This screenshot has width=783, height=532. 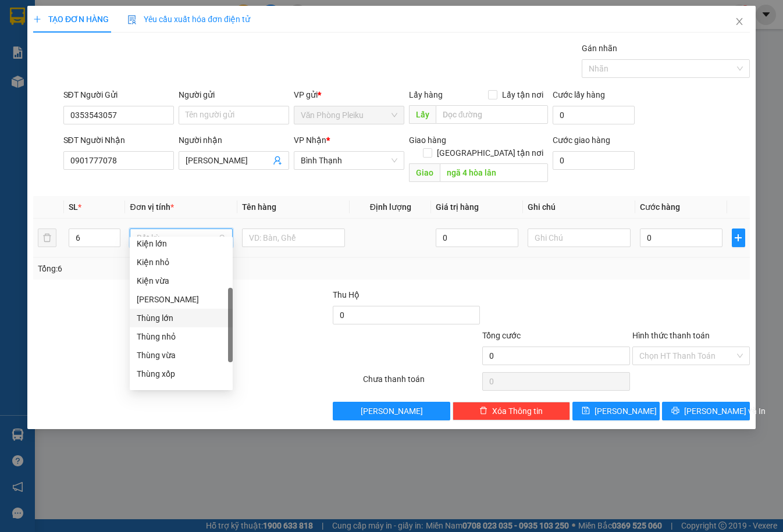 I want to click on span: save, so click(x=586, y=411).